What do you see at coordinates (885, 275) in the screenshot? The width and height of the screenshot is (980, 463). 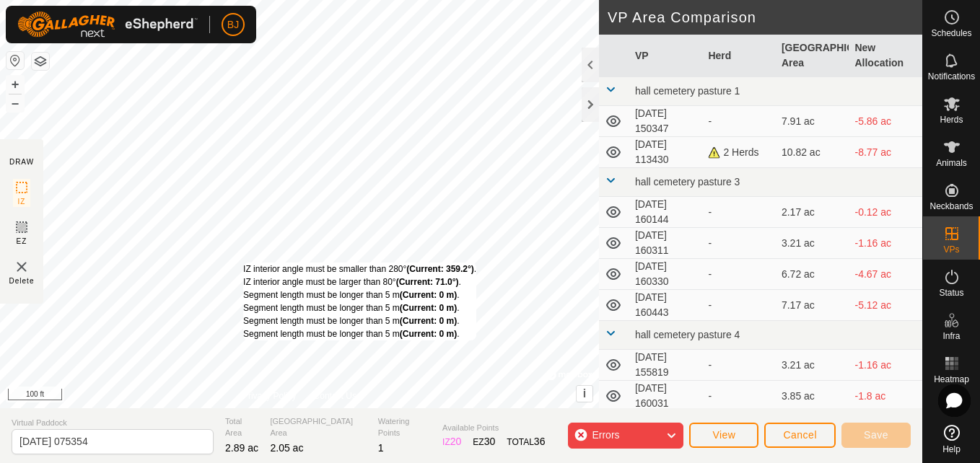 I see `td: -4.67 ac` at bounding box center [885, 275].